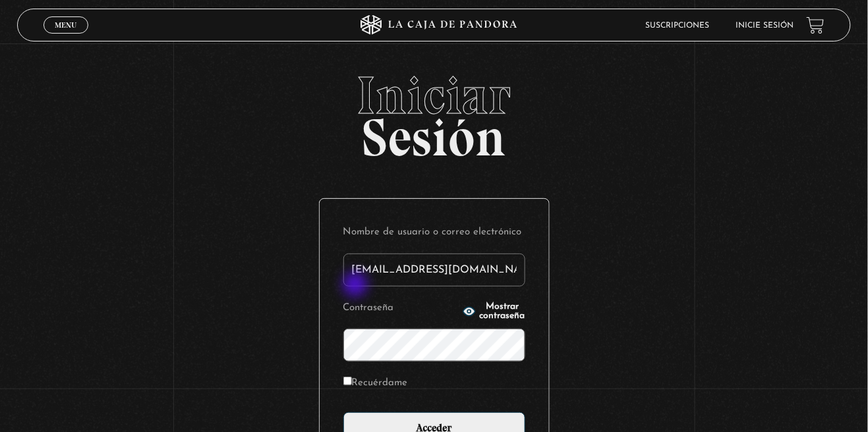 This screenshot has height=432, width=868. What do you see at coordinates (66, 37) in the screenshot?
I see `span: Cerrar` at bounding box center [66, 37].